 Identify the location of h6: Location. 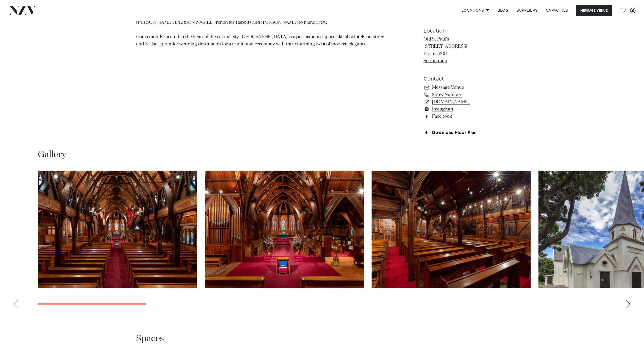
(466, 31).